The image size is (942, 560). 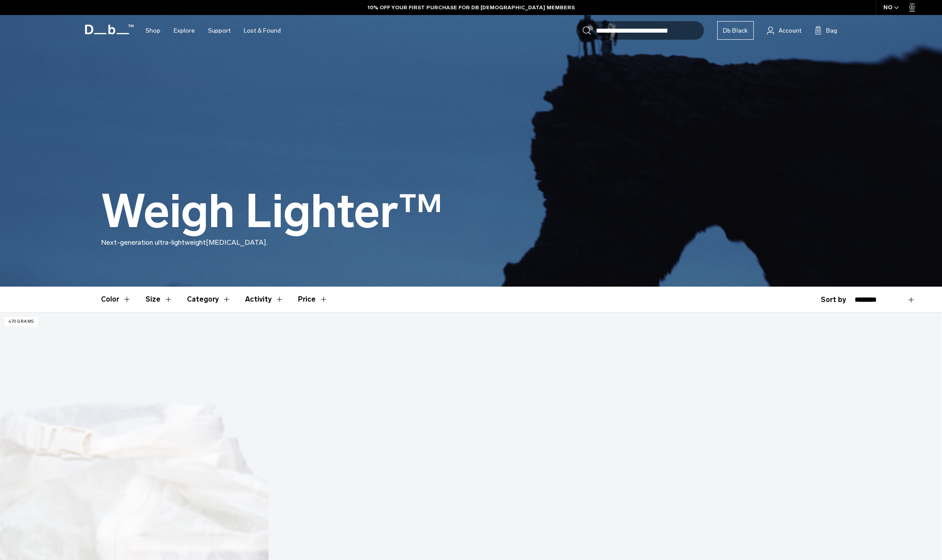 I want to click on nav: Main Navigation, so click(x=213, y=31).